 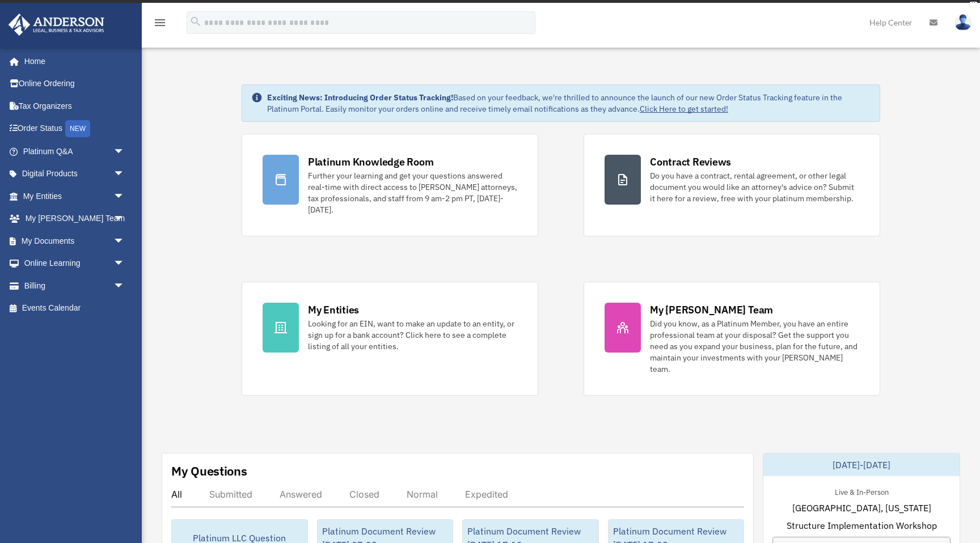 What do you see at coordinates (75, 241) in the screenshot?
I see `a: My Documentsarrow_drop_down` at bounding box center [75, 241].